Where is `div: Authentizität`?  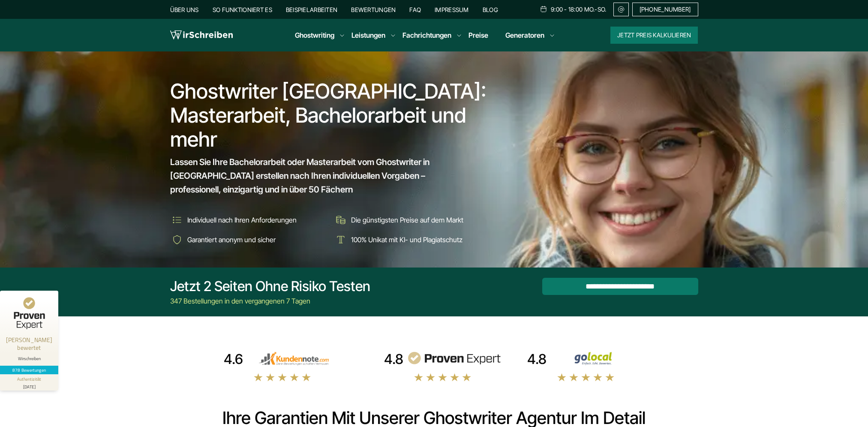 div: Authentizität is located at coordinates (29, 379).